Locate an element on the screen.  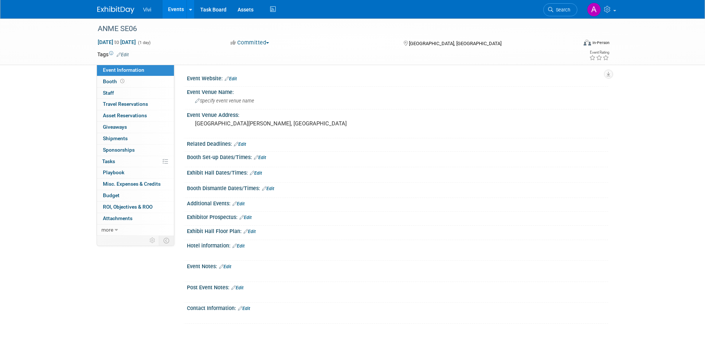
td: Toggle Event Tabs is located at coordinates (166, 241).